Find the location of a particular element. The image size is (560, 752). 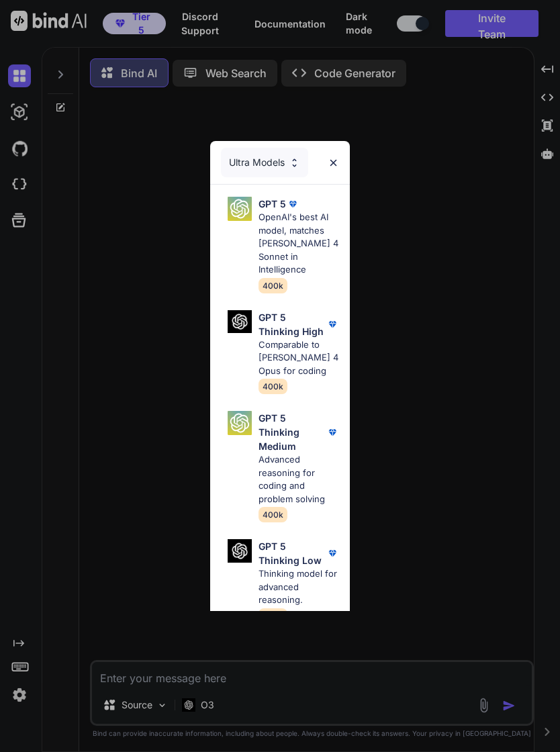

p: GPT 5 Thinking Medium is located at coordinates (292, 432).